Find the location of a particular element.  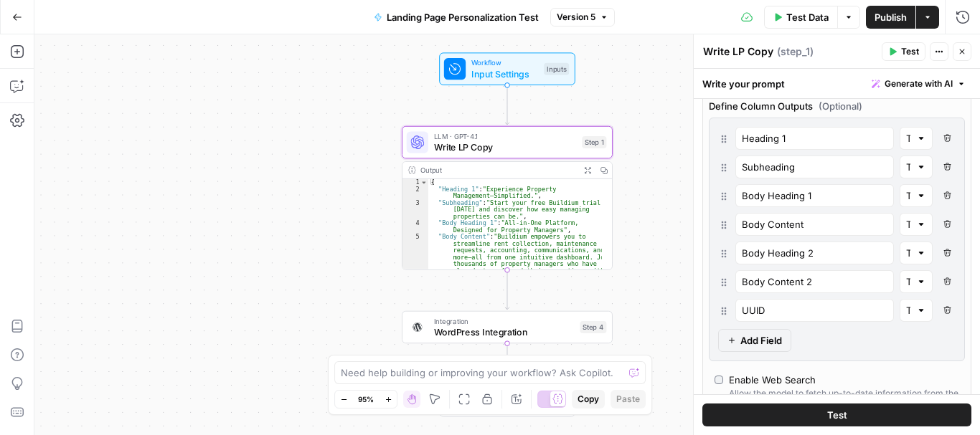

button: Landing Page Personalization Test is located at coordinates (456, 17).